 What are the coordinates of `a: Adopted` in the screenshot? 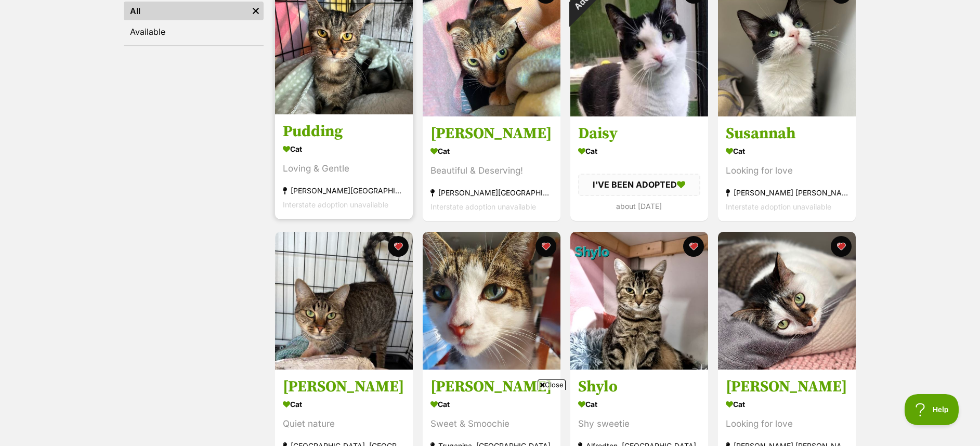 It's located at (639, 113).